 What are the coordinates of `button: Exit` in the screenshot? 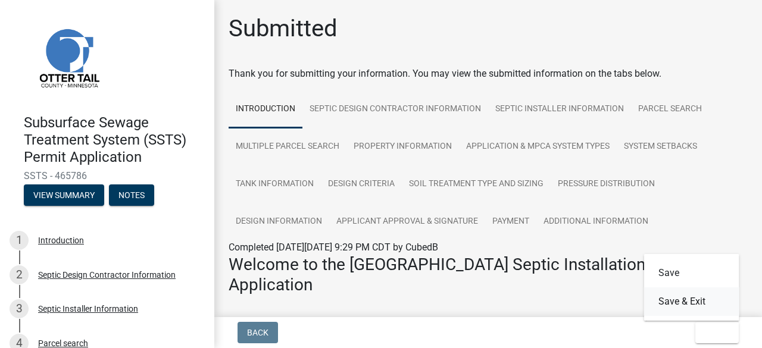 It's located at (716, 333).